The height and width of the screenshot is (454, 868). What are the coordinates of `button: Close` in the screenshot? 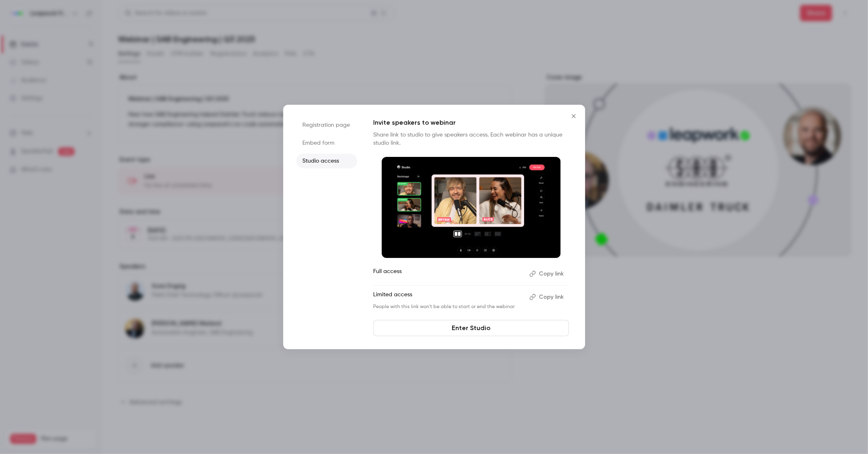 It's located at (574, 116).